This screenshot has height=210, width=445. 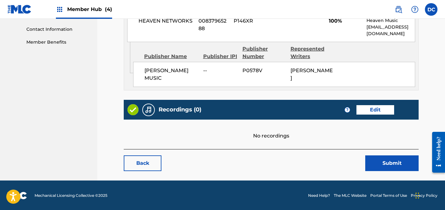 What do you see at coordinates (11, 22) in the screenshot?
I see `div: Need help?` at bounding box center [11, 22].